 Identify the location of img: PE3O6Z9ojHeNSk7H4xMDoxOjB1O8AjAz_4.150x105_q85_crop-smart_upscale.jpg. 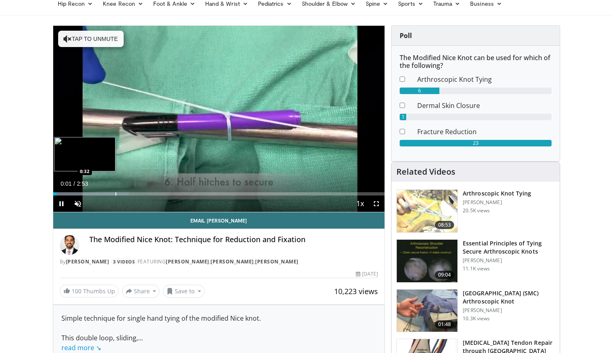
(427, 311).